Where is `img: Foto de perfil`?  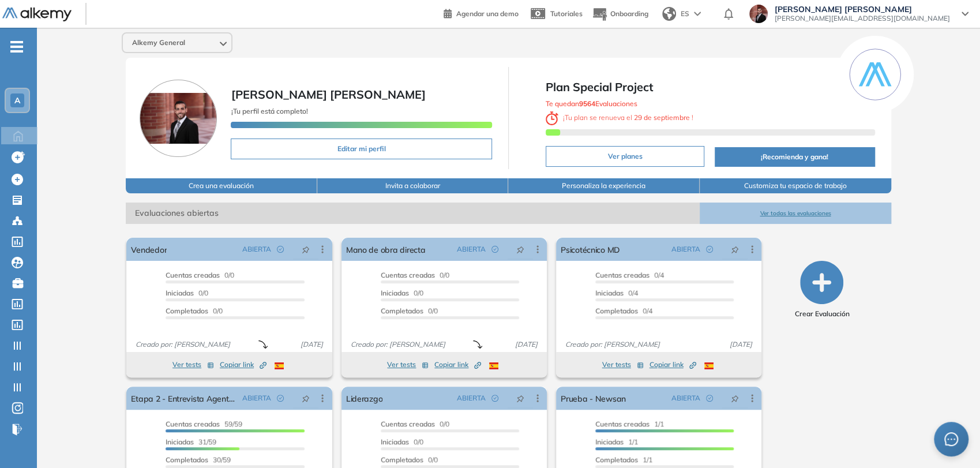
img: Foto de perfil is located at coordinates (178, 118).